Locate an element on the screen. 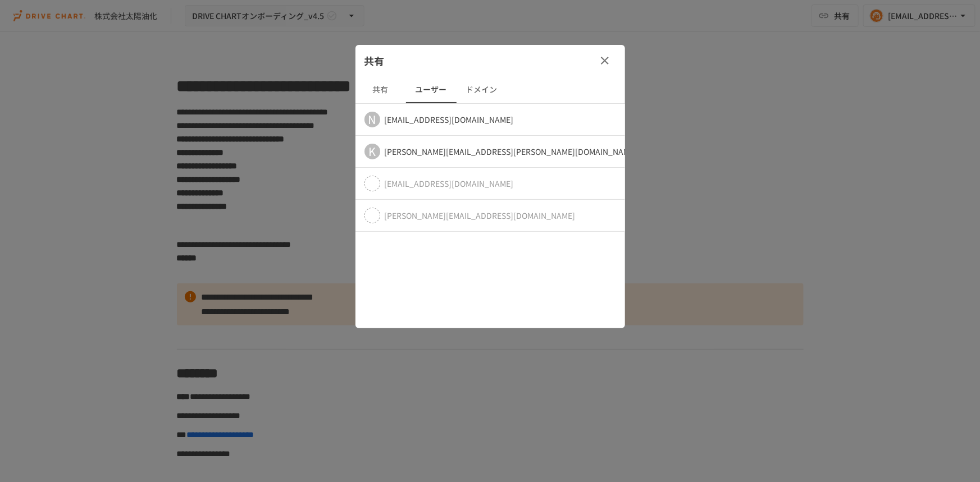 Image resolution: width=980 pixels, height=482 pixels. button: 共有 is located at coordinates (381, 90).